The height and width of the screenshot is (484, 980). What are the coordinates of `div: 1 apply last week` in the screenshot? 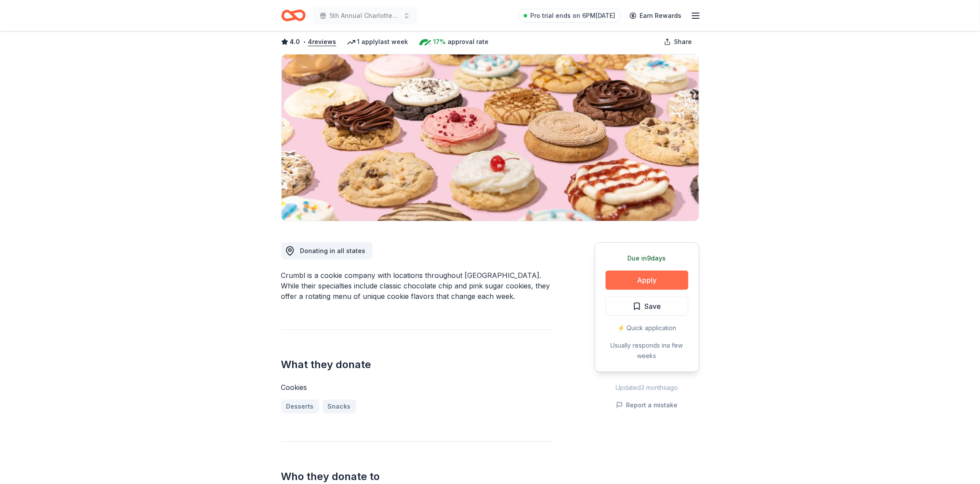 It's located at (377, 42).